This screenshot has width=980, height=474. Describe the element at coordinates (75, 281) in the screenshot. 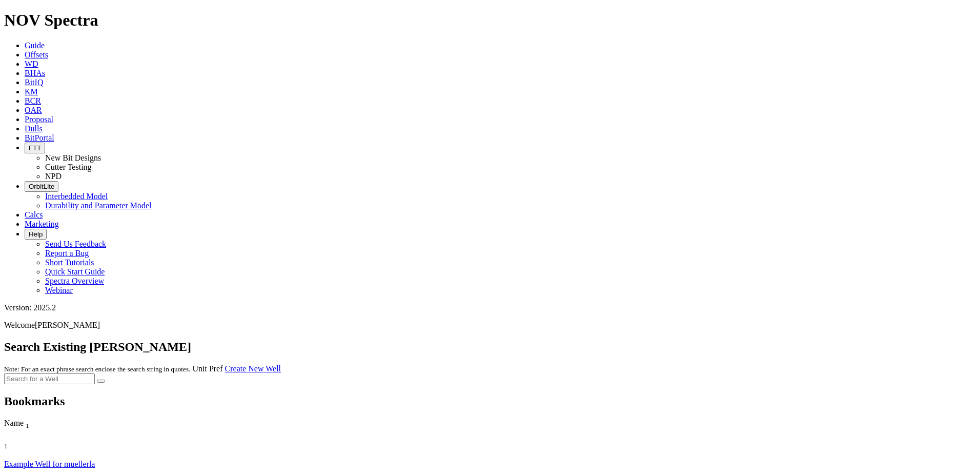

I see `a: Spectra Overview` at that location.